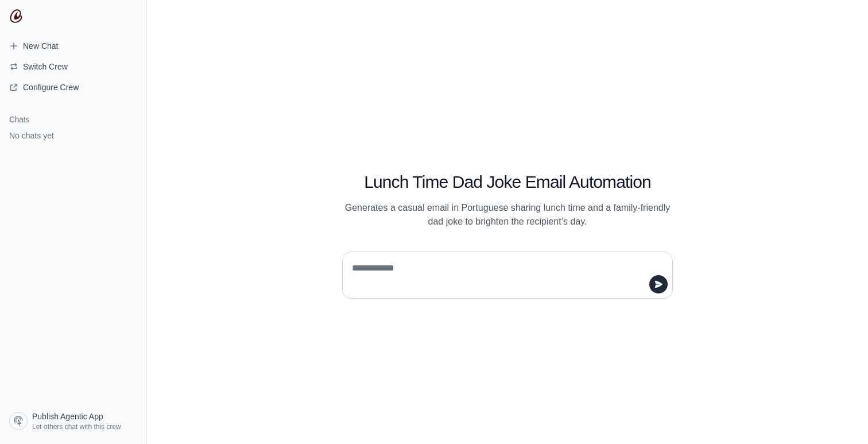  Describe the element at coordinates (73, 66) in the screenshot. I see `button: Switch Crew` at that location.